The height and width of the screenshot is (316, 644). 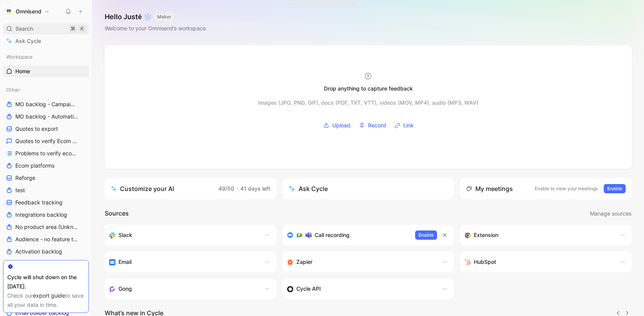 I want to click on a: Ecom platforms, so click(x=46, y=166).